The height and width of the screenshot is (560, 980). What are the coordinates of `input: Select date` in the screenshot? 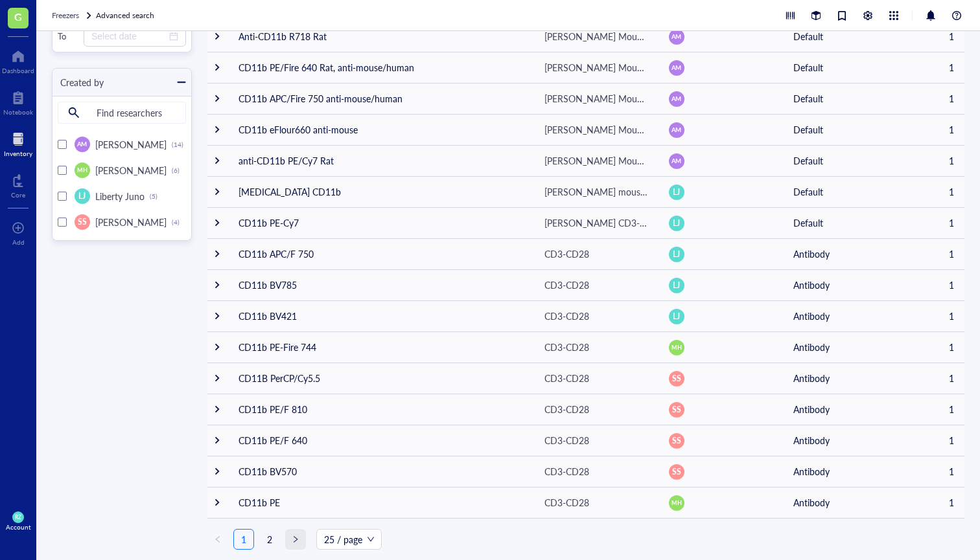 It's located at (129, 36).